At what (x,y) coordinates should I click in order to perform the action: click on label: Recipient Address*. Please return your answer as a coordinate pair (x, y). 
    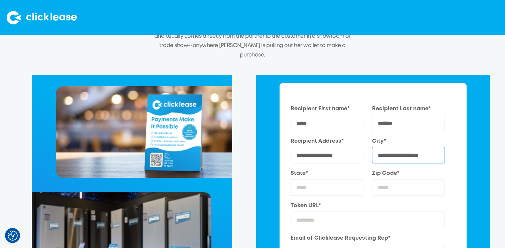
    Looking at the image, I should click on (327, 141).